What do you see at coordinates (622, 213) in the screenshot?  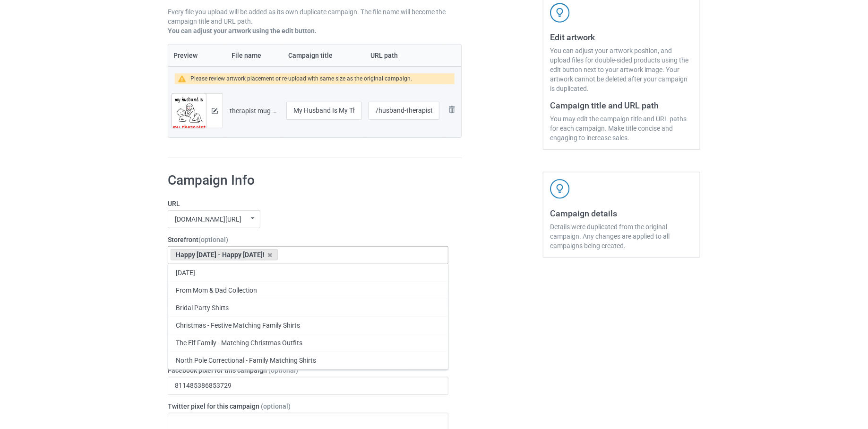 I see `h3: Campaign details` at bounding box center [622, 213].